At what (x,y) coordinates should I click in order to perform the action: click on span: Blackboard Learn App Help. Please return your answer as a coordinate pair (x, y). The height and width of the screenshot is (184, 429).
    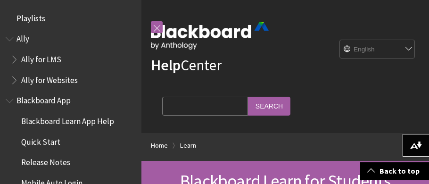
    Looking at the image, I should click on (67, 119).